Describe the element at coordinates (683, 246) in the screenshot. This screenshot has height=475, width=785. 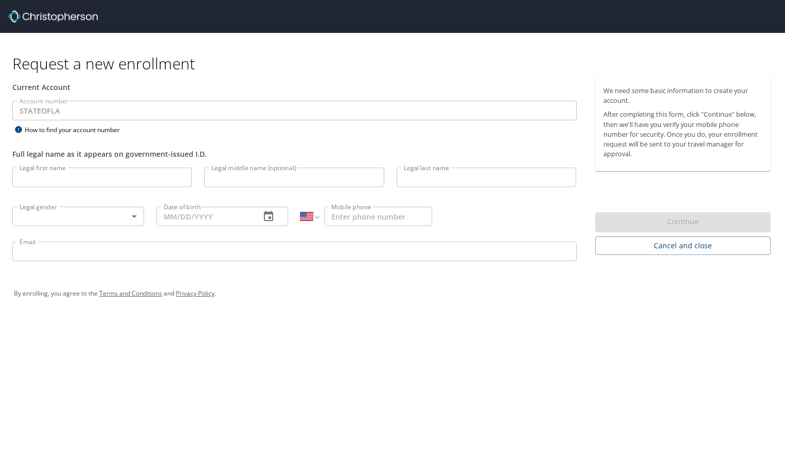
I see `button: Cancel and close` at that location.